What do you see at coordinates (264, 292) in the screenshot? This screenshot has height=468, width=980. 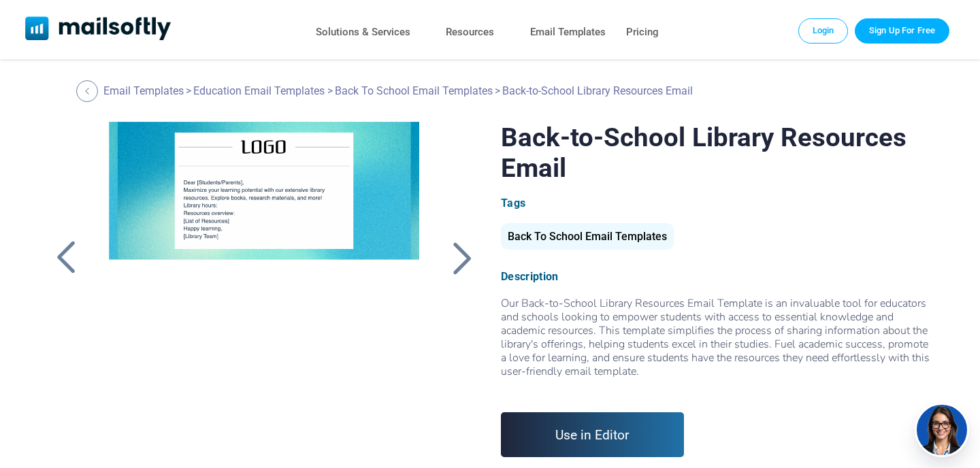 I see `a: Back-to-School Library Resources Email` at bounding box center [264, 292].